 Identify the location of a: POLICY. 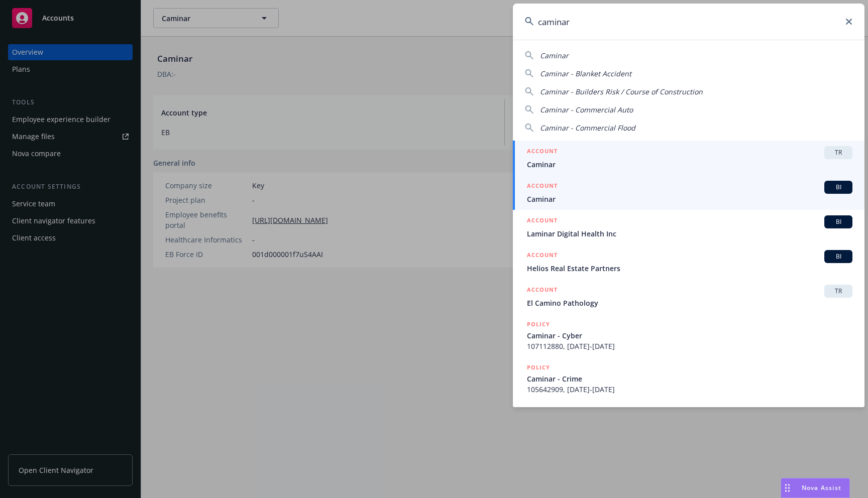
(688, 422).